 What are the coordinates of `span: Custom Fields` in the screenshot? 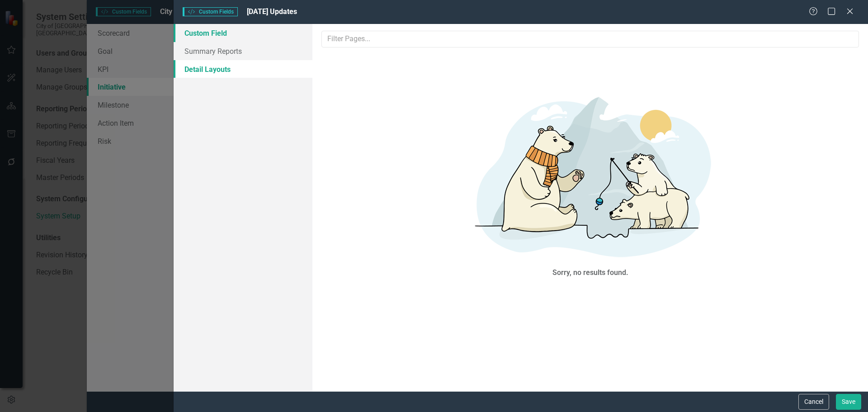 It's located at (210, 12).